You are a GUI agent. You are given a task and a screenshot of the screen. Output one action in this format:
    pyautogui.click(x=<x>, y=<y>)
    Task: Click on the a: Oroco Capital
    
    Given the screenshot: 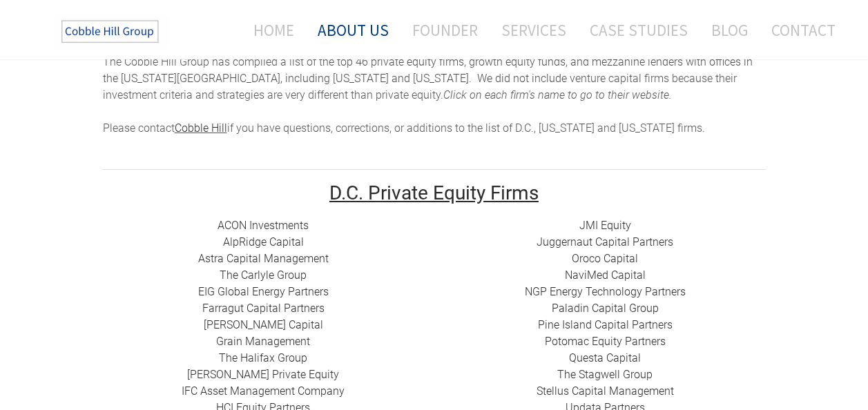 What is the action you would take?
    pyautogui.click(x=605, y=258)
    